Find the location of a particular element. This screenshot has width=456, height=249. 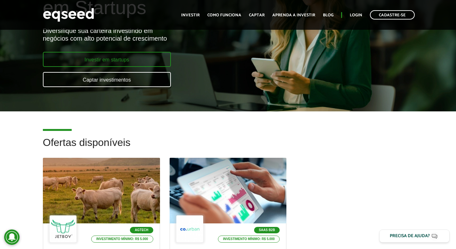

a: Como funciona is located at coordinates (224, 15).